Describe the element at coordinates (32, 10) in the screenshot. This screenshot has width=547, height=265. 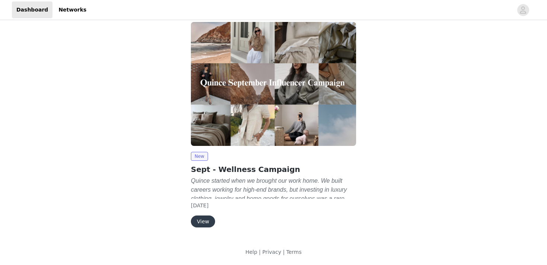
I see `a: Dashboard` at that location.